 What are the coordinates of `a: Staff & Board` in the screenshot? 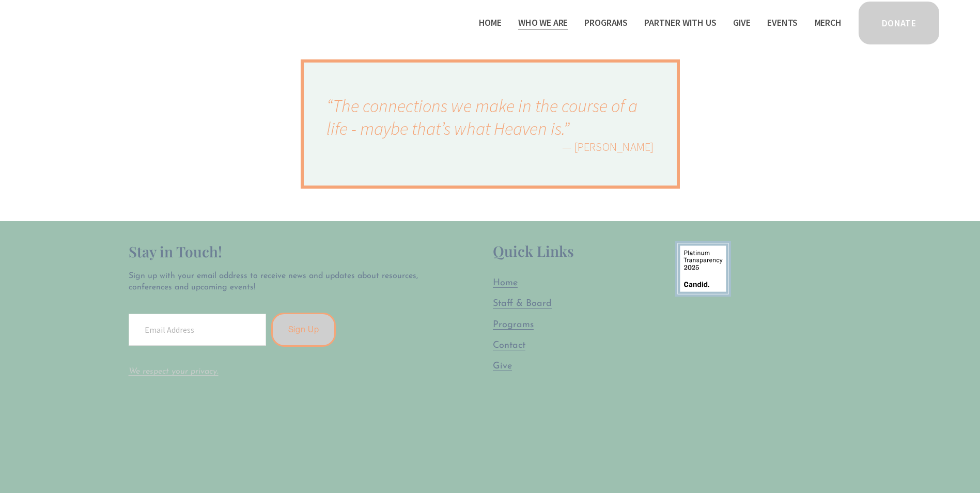 It's located at (522, 304).